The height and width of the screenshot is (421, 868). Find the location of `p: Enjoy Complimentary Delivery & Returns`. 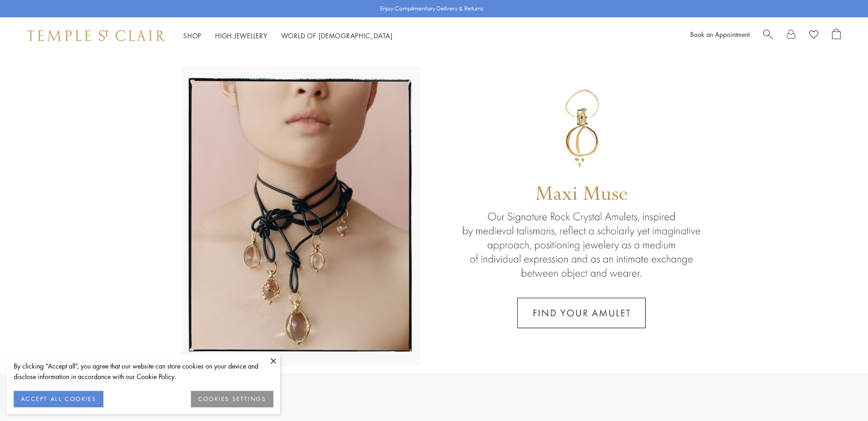

p: Enjoy Complimentary Delivery & Returns is located at coordinates (431, 9).